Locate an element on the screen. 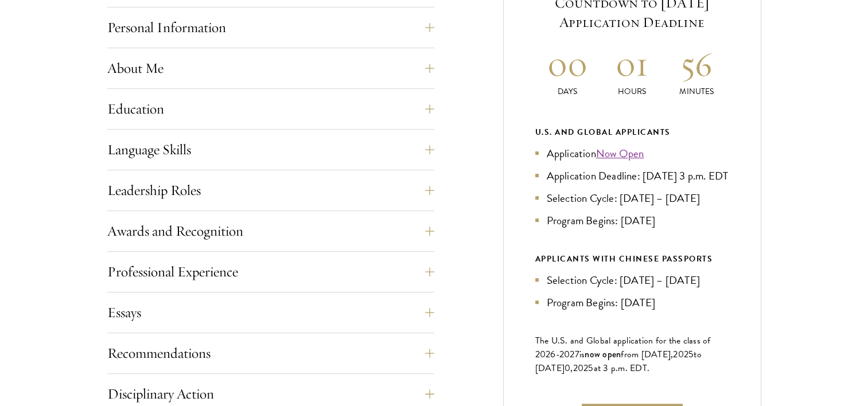 The width and height of the screenshot is (868, 406). li: Application is located at coordinates (632, 153).